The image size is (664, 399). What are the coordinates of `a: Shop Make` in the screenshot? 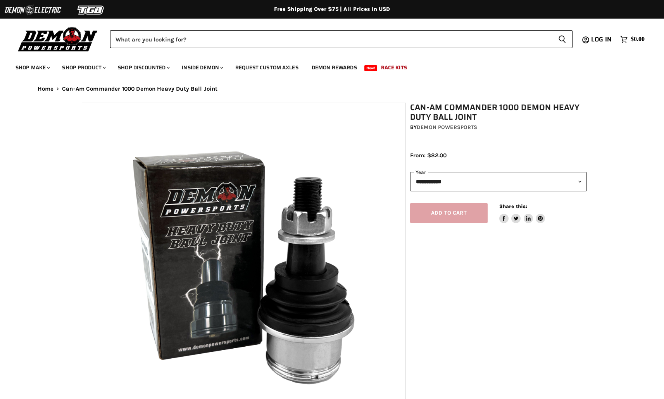 It's located at (32, 67).